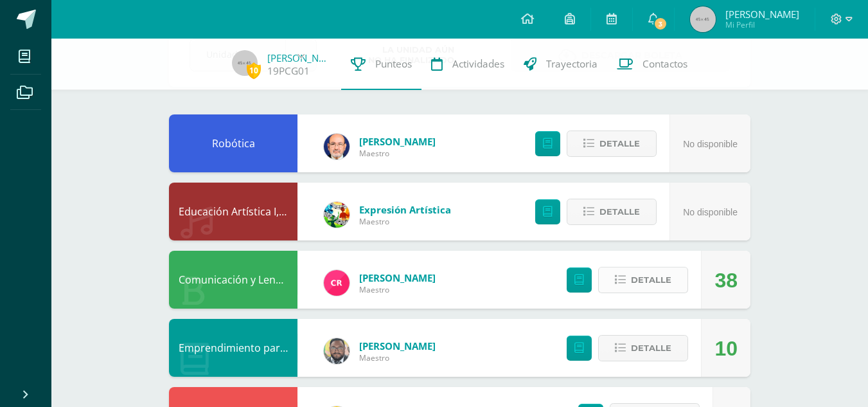 The height and width of the screenshot is (407, 868). I want to click on span: 3, so click(660, 24).